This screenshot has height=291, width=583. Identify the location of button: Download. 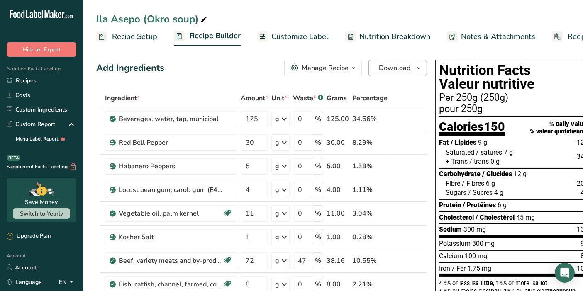
(398, 68).